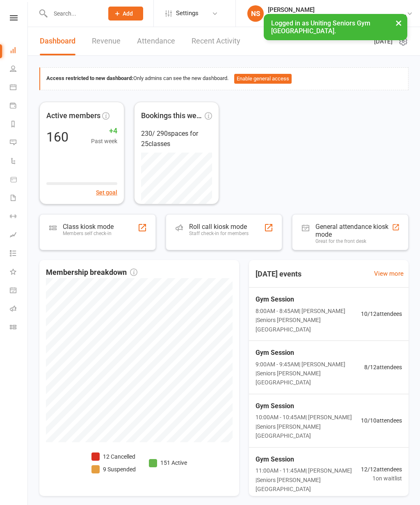  What do you see at coordinates (19, 291) in the screenshot?
I see `a: General attendance kiosk mode` at bounding box center [19, 291].